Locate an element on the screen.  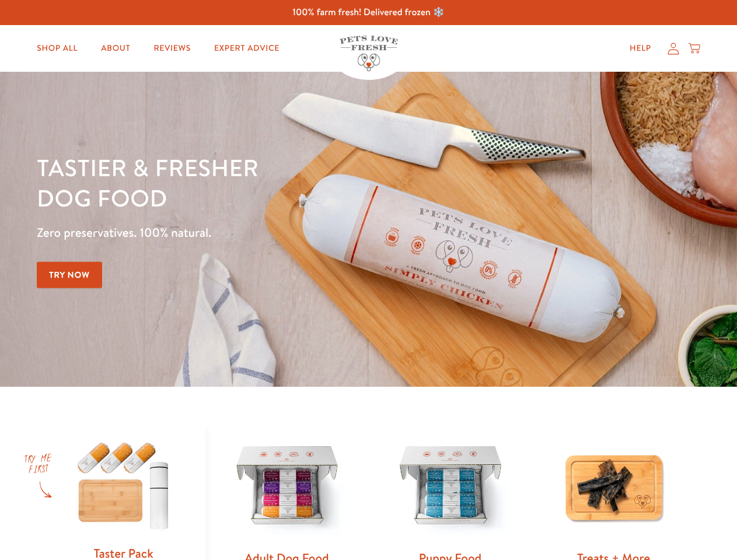
a: About is located at coordinates (116, 48).